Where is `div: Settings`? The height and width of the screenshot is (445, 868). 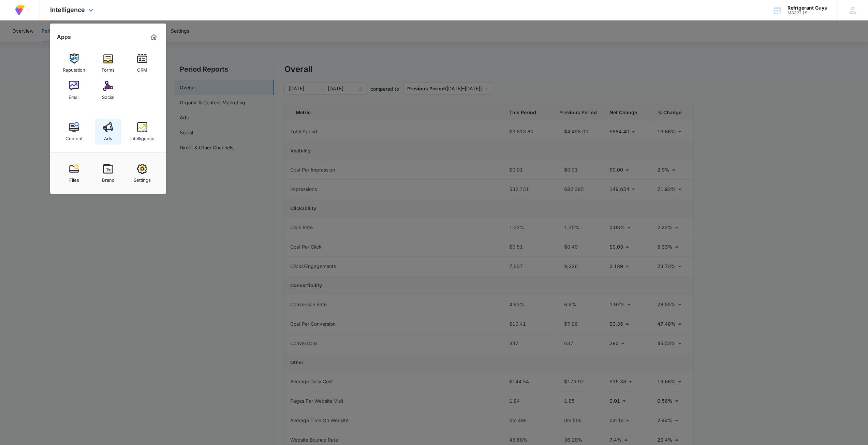 div: Settings is located at coordinates (142, 178).